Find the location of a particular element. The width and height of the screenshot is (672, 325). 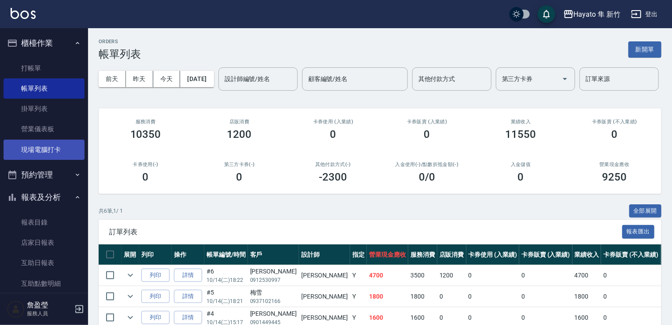

p: 10/14 (二) 18:22 is located at coordinates (226, 280).